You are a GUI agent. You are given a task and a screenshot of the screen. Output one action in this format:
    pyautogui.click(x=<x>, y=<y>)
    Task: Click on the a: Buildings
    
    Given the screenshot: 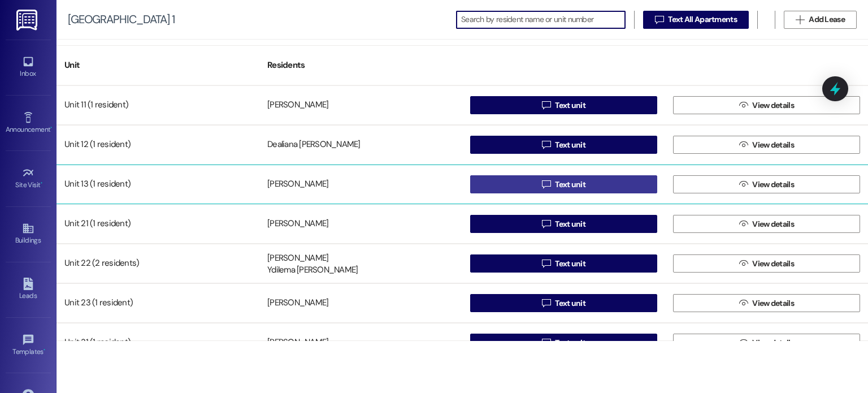 What is the action you would take?
    pyautogui.click(x=28, y=234)
    